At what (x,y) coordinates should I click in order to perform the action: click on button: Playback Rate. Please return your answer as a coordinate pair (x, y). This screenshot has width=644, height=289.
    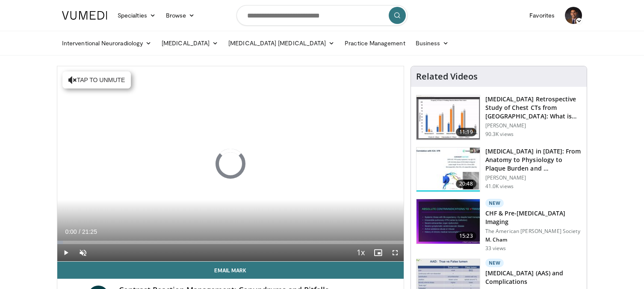
    Looking at the image, I should click on (361, 253).